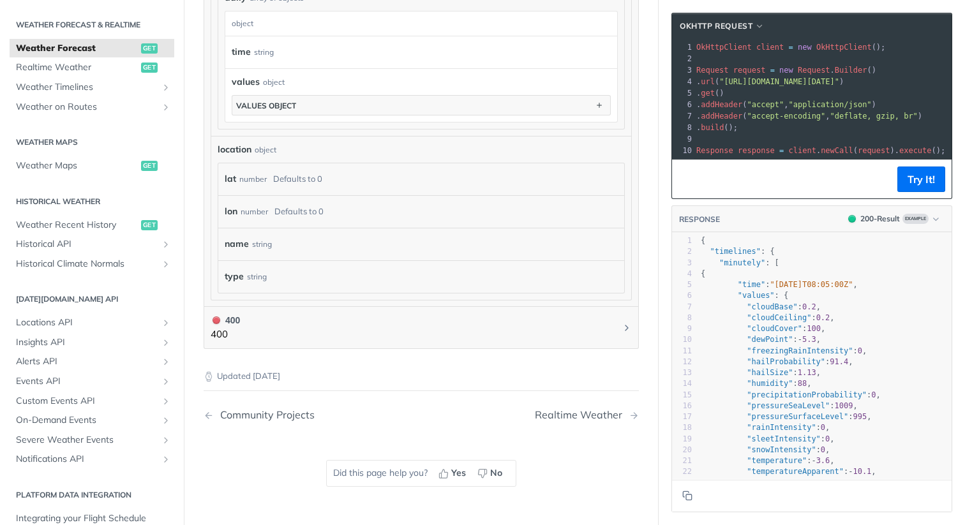 Image resolution: width=965 pixels, height=525 pixels. What do you see at coordinates (873, 116) in the screenshot?
I see `span: "deflate, gzip, br"` at bounding box center [873, 116].